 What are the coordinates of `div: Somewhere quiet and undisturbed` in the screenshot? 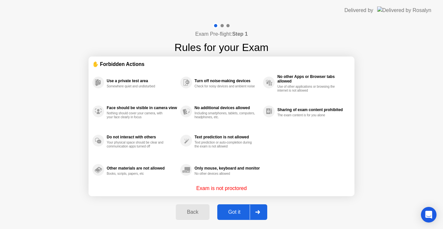 It's located at (137, 86).